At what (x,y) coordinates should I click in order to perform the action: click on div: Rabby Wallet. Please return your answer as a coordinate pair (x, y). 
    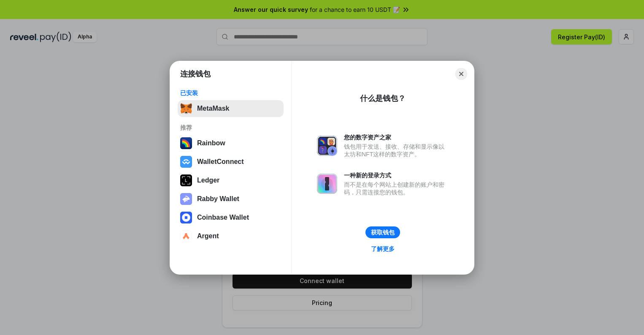
    Looking at the image, I should click on (218, 199).